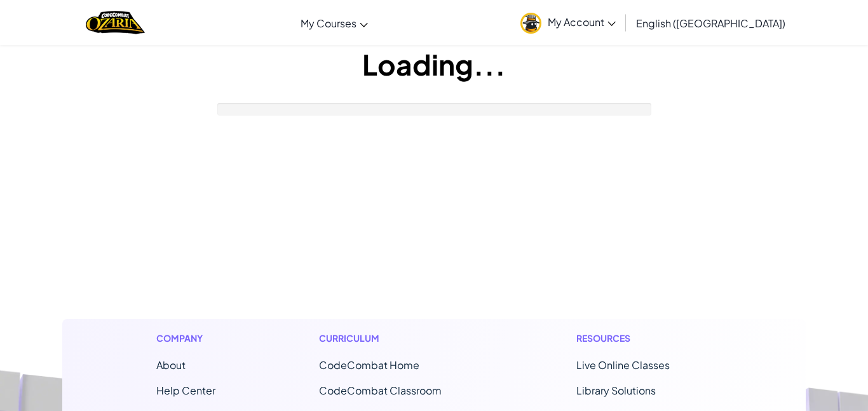 Image resolution: width=868 pixels, height=411 pixels. Describe the element at coordinates (380, 390) in the screenshot. I see `a: CodeCombat Classroom` at that location.